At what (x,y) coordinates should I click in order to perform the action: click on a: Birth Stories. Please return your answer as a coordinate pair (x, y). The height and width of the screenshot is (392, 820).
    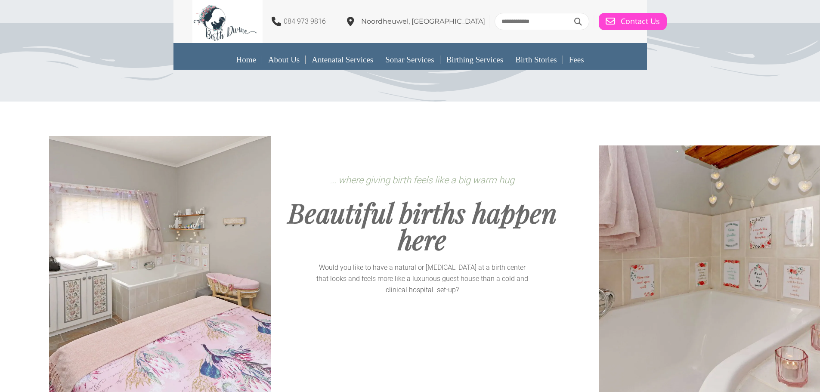
    Looking at the image, I should click on (536, 60).